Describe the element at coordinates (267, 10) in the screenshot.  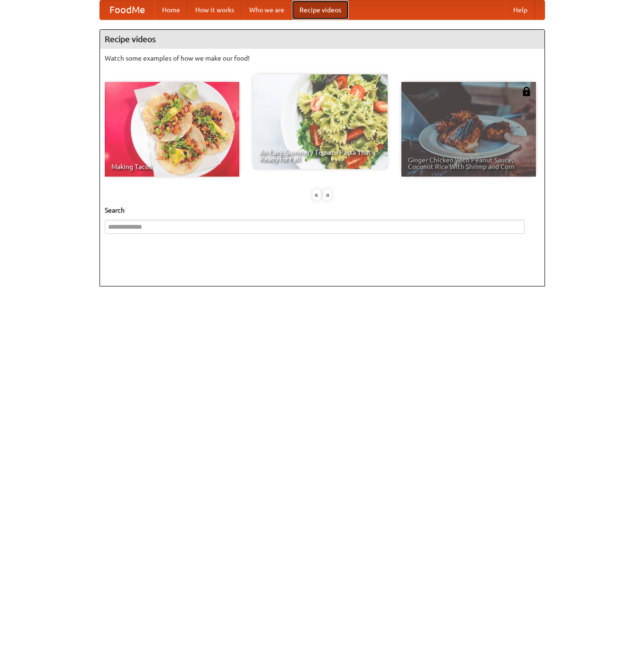
I see `a: Who we are` at that location.